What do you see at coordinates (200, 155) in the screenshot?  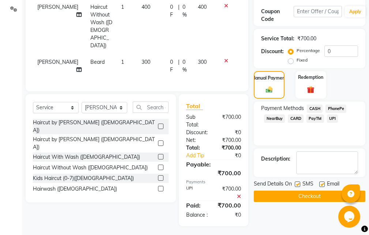 I see `a: Add Tip` at bounding box center [200, 155].